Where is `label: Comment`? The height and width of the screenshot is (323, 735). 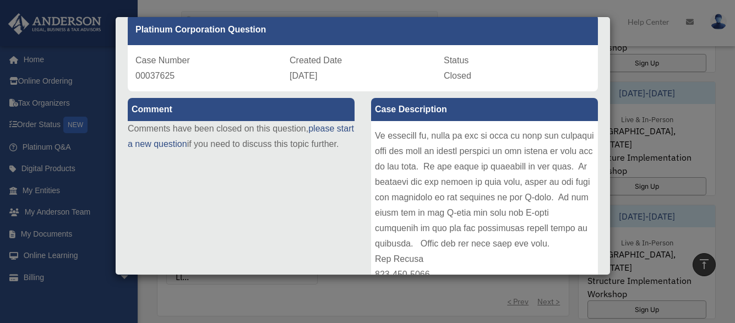 label: Comment is located at coordinates (241, 110).